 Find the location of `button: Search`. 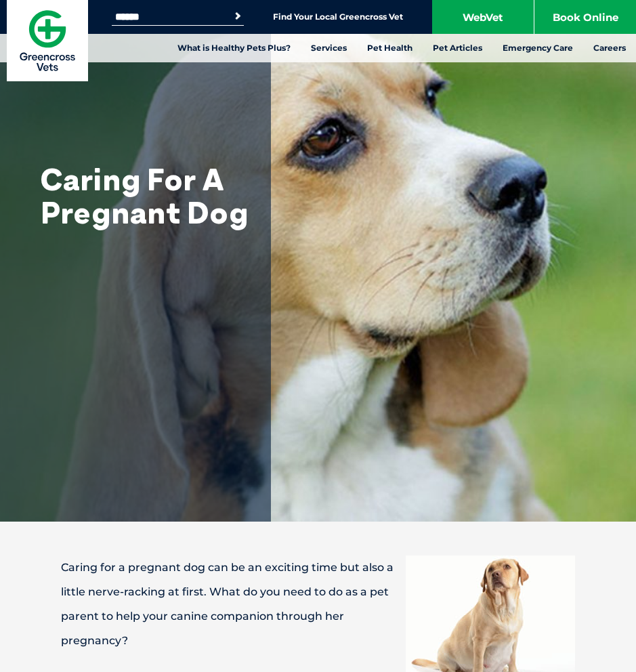

button: Search is located at coordinates (238, 16).